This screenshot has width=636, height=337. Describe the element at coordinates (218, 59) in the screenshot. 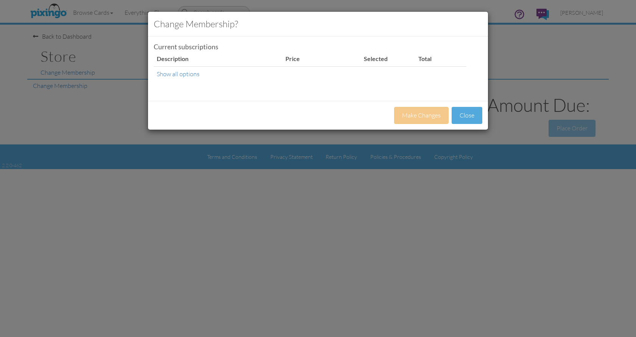

I see `th: Description` at that location.